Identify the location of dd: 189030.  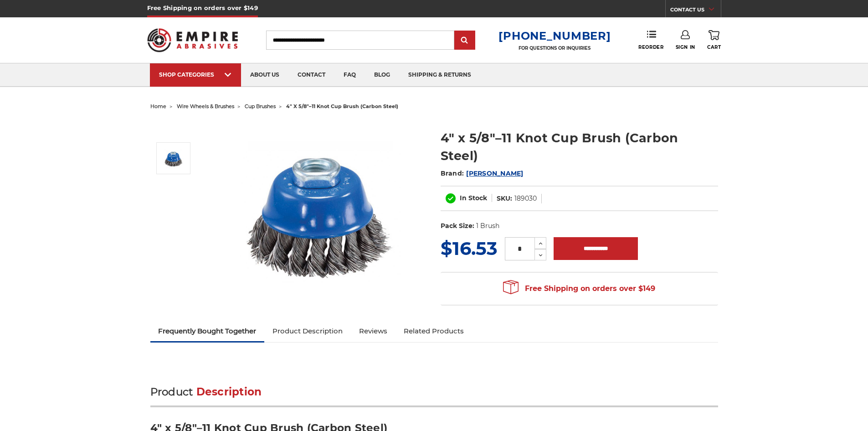
(525, 198).